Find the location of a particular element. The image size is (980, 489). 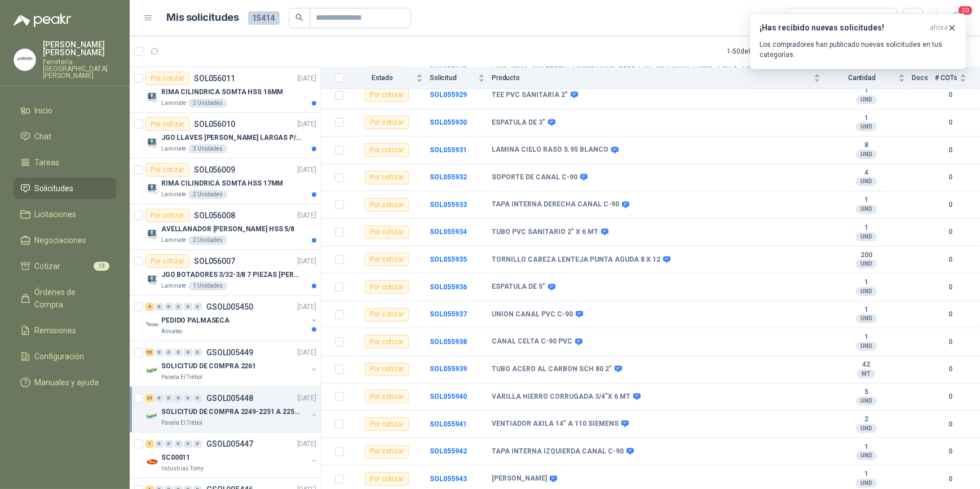

img: Logo peakr is located at coordinates (43, 20).